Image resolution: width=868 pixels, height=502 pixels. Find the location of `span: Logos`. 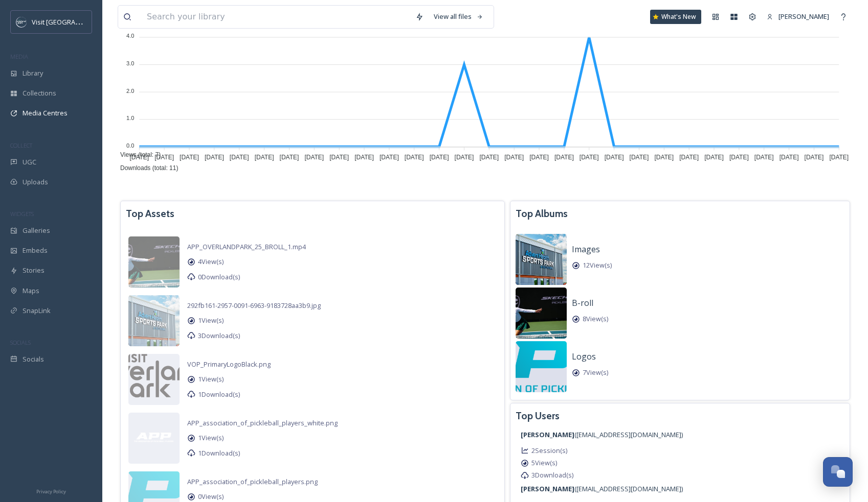

span: Logos is located at coordinates (584, 357).